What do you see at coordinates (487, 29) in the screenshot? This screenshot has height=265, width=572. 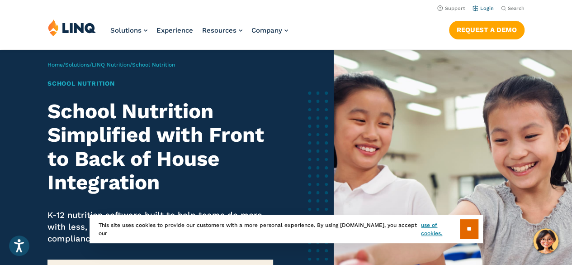 I see `nav: Button Navigation` at bounding box center [487, 29].